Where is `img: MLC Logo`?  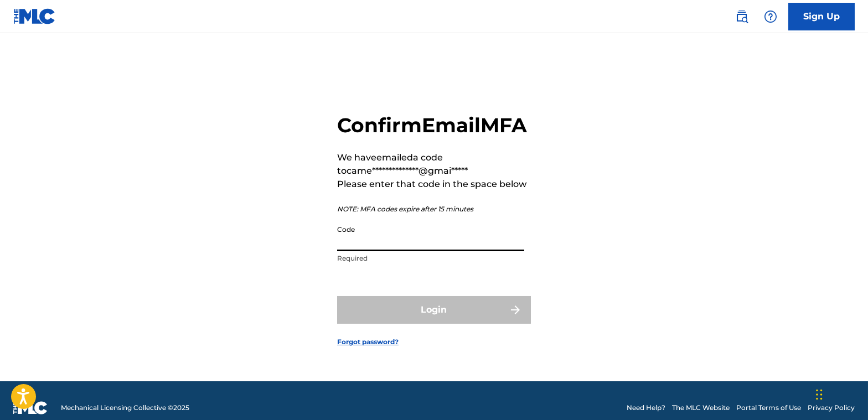 img: MLC Logo is located at coordinates (35, 16).